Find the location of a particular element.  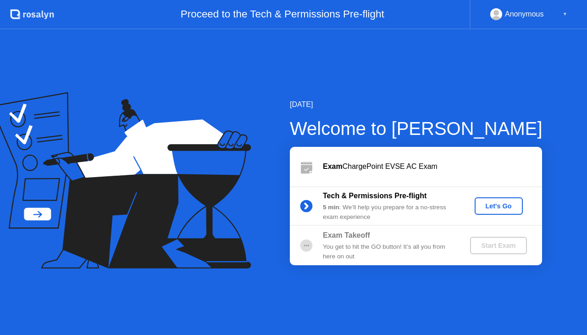

button: Start Exam is located at coordinates (498, 245).